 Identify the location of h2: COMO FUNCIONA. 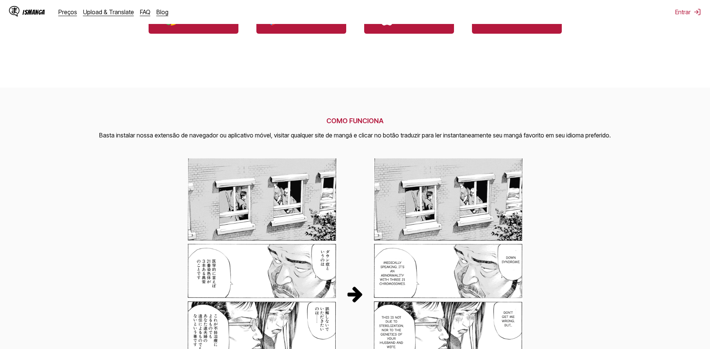
(355, 120).